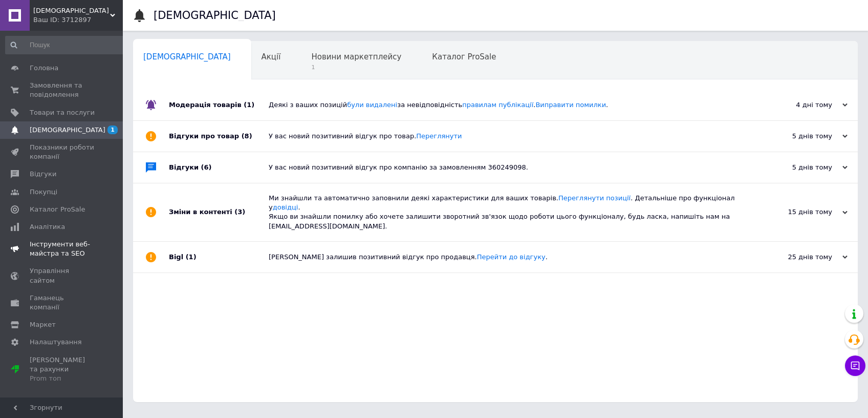  Describe the element at coordinates (796, 212) in the screenshot. I see `div: 15 днів тому` at that location.